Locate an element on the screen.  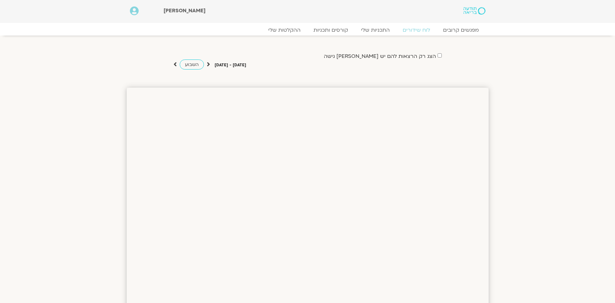
a: ההקלטות שלי is located at coordinates (285, 30).